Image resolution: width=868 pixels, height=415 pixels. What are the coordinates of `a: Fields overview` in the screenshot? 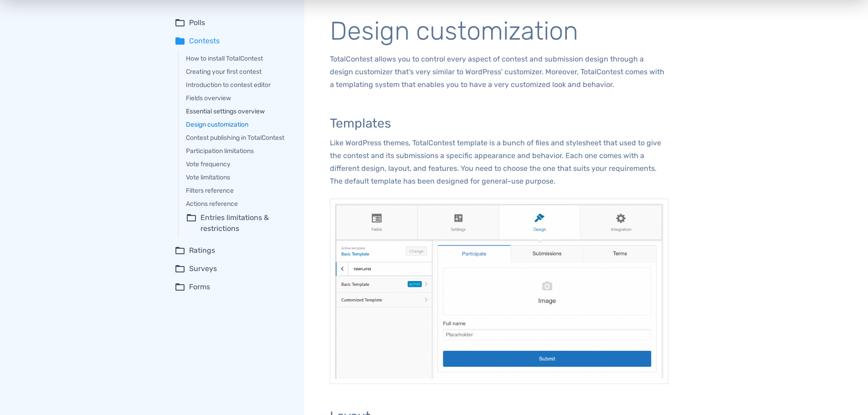 It's located at (238, 98).